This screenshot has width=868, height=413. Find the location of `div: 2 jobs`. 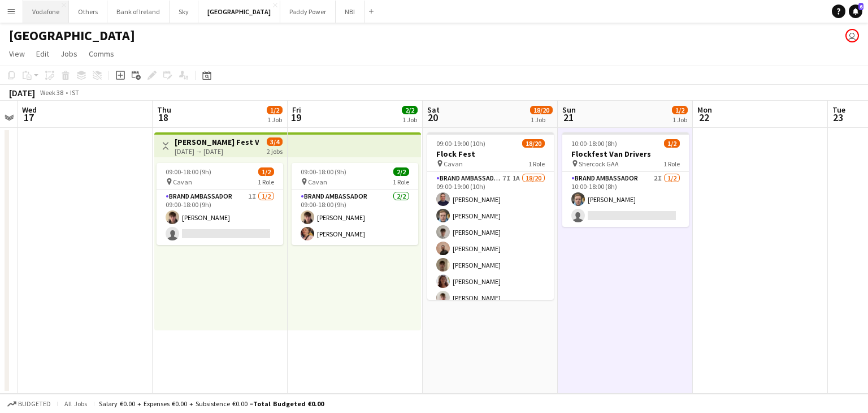

div: 2 jobs is located at coordinates (275, 151).